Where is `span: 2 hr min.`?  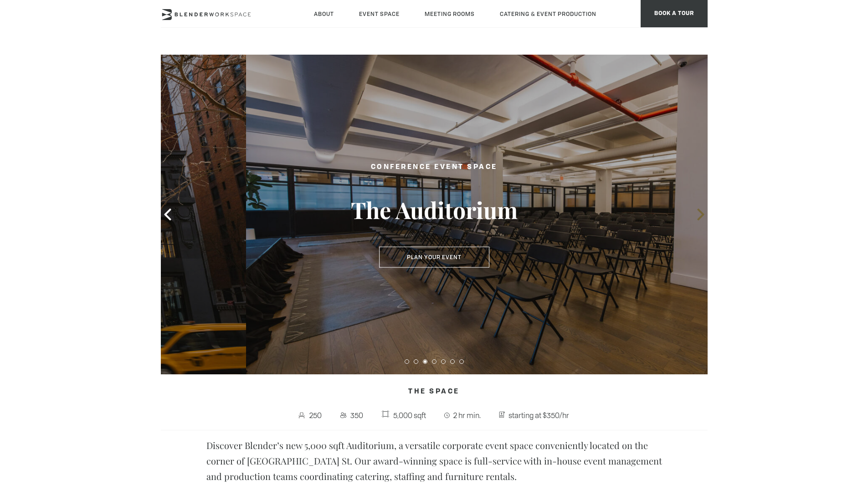
span: 2 hr min. is located at coordinates (467, 415).